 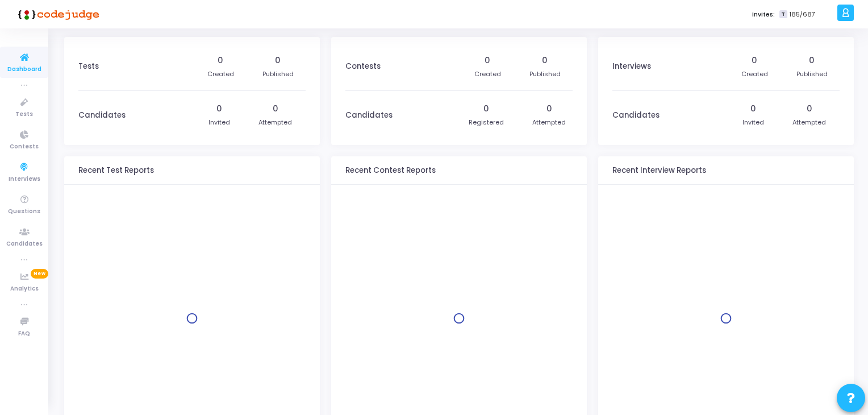 I want to click on span: T, so click(x=783, y=14).